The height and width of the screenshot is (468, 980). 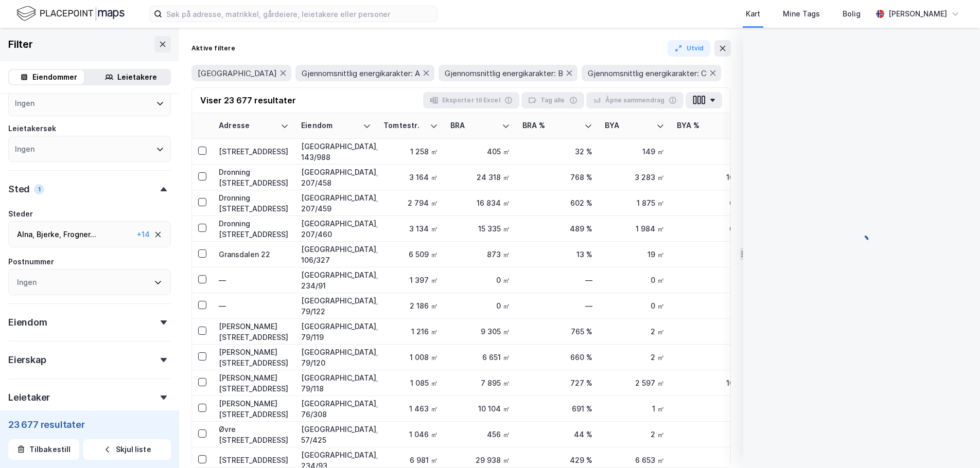 I want to click on div: 1 ㎡, so click(x=635, y=408).